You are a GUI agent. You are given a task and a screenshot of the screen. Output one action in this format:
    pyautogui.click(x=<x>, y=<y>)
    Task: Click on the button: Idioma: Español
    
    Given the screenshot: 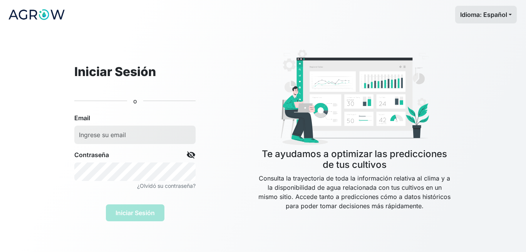 What is the action you would take?
    pyautogui.click(x=485, y=15)
    